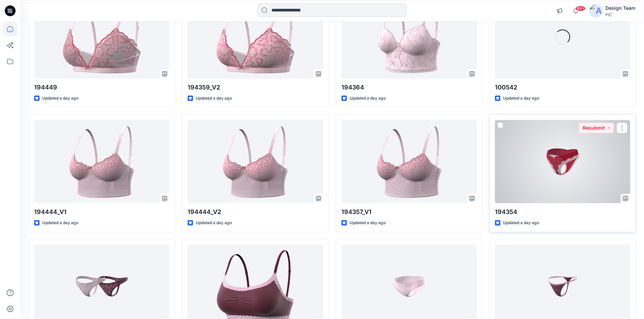 This screenshot has width=644, height=319. What do you see at coordinates (409, 212) in the screenshot?
I see `p: 194357_V1` at bounding box center [409, 212].